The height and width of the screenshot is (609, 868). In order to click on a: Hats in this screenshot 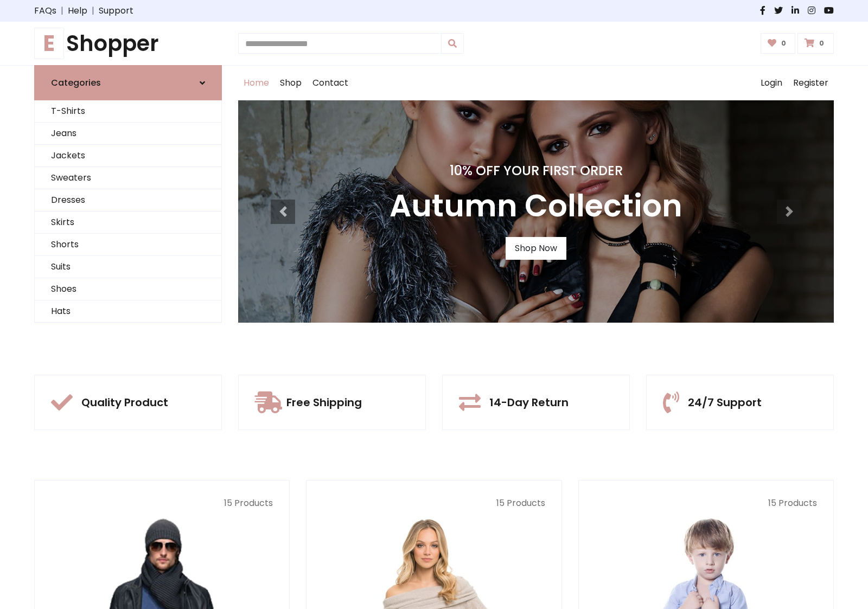, I will do `click(128, 312)`.